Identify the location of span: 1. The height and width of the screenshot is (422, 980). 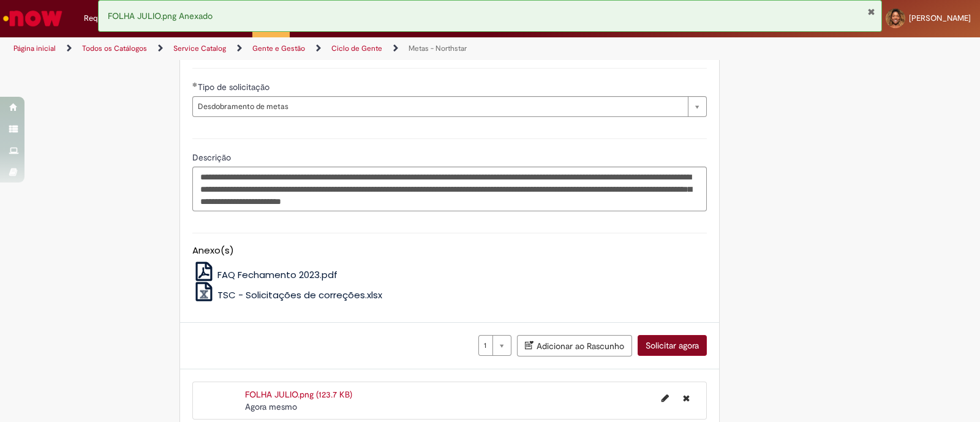
(485, 346).